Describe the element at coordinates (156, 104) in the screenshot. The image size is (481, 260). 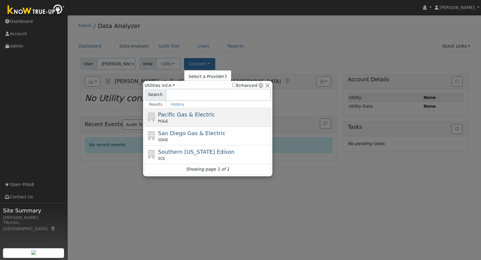
I see `a: Results` at that location.